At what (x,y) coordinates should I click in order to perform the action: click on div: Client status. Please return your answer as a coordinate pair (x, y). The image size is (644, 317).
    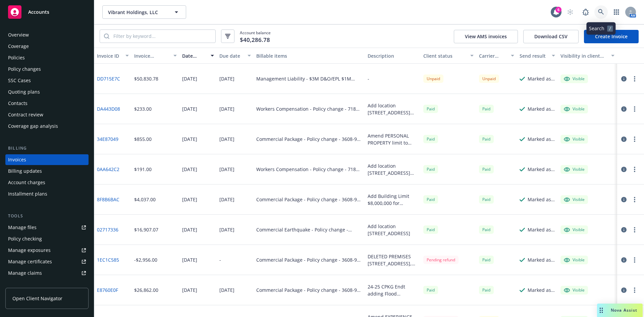
    Looking at the image, I should click on (445, 55).